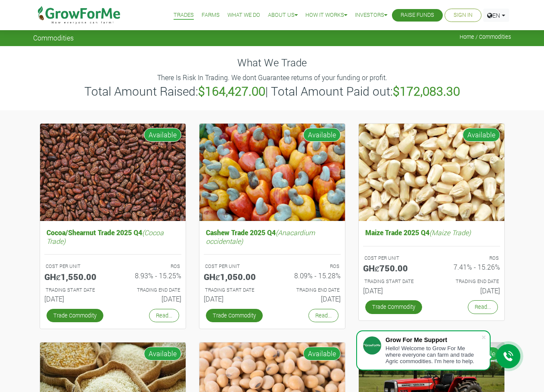 The height and width of the screenshot is (392, 544). What do you see at coordinates (231, 91) in the screenshot?
I see `b: $164,427.00` at bounding box center [231, 91].